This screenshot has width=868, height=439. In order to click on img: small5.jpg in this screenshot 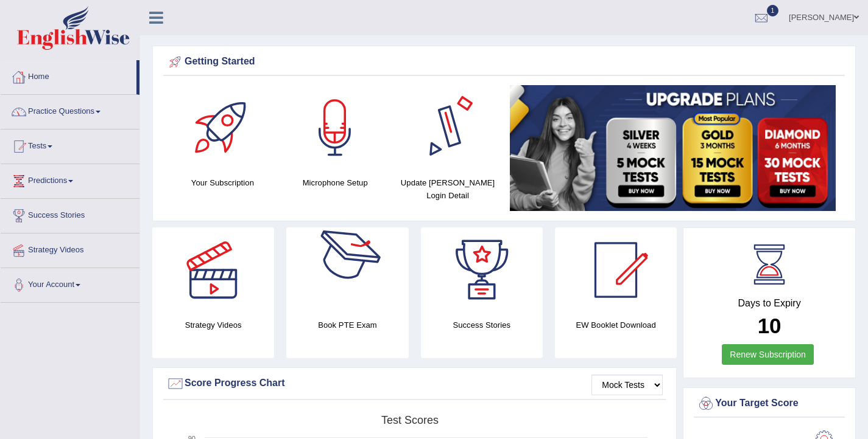, I will do `click(673, 148)`.